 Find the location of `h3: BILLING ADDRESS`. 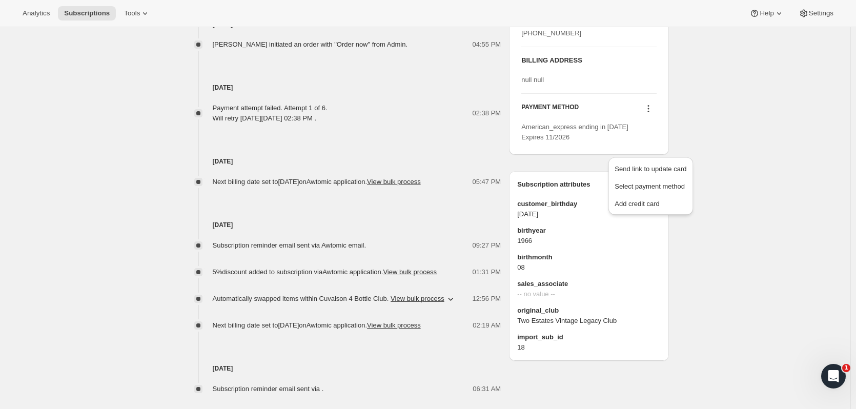

h3: BILLING ADDRESS is located at coordinates (588, 60).